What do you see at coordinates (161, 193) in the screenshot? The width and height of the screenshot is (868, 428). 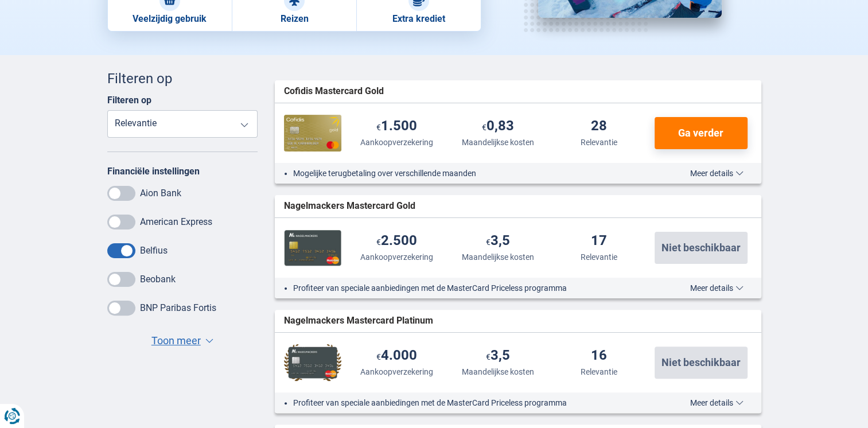 I see `label: Aion Bank` at bounding box center [161, 193].